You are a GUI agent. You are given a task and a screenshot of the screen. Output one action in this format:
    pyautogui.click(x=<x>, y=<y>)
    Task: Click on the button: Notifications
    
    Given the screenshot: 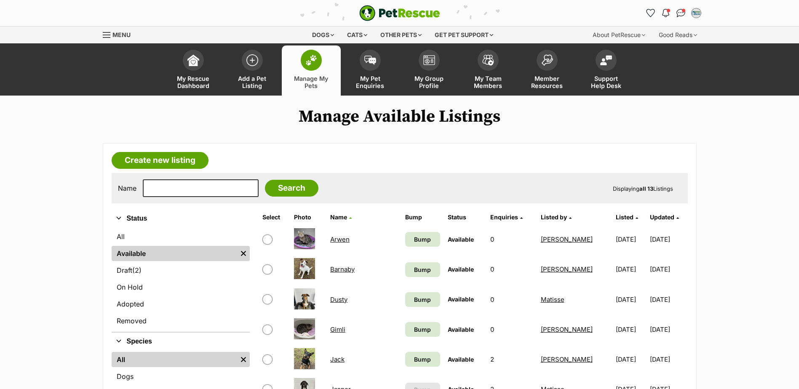 What is the action you would take?
    pyautogui.click(x=666, y=13)
    